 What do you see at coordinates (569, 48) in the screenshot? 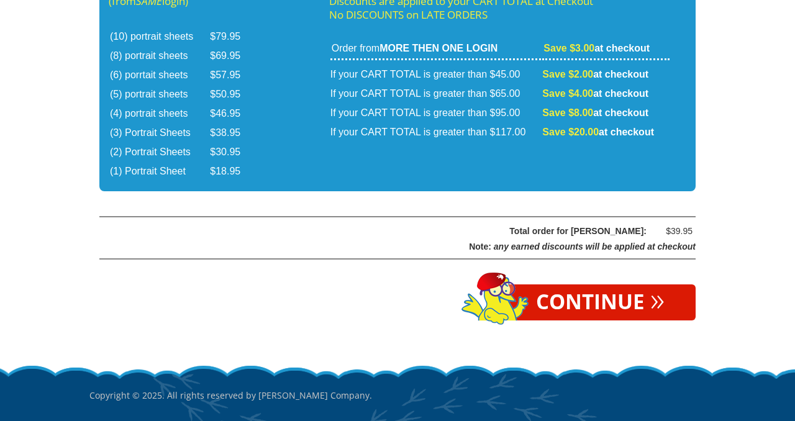
I see `span: Save $3.00` at bounding box center [569, 48].